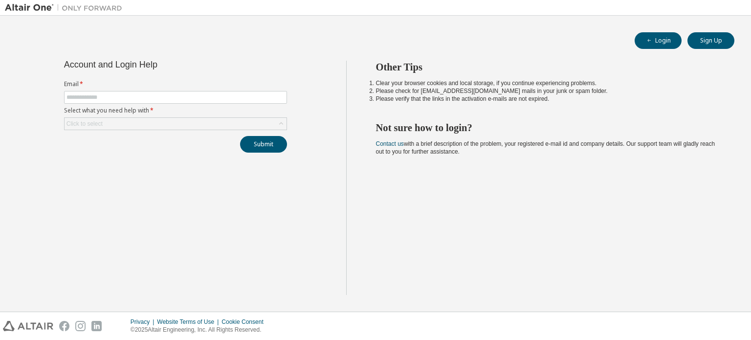 The height and width of the screenshot is (340, 751). What do you see at coordinates (711, 41) in the screenshot?
I see `button: Sign Up` at bounding box center [711, 41].